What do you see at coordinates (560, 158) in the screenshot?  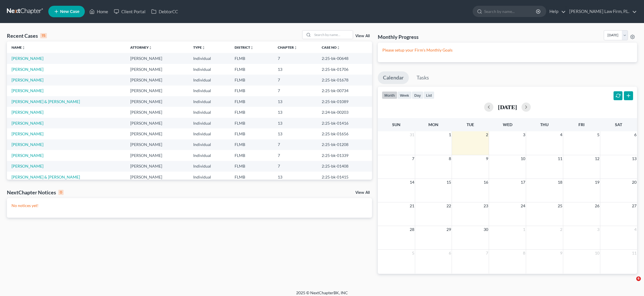 I see `span: 11` at bounding box center [560, 158].